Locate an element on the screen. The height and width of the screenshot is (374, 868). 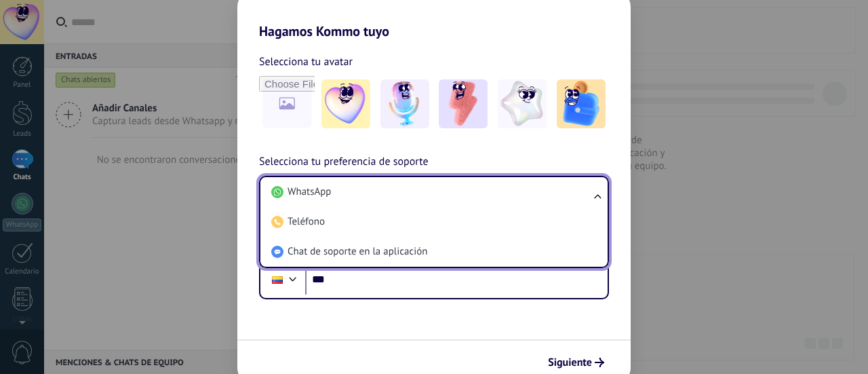
img: -2.jpeg is located at coordinates (405, 104).